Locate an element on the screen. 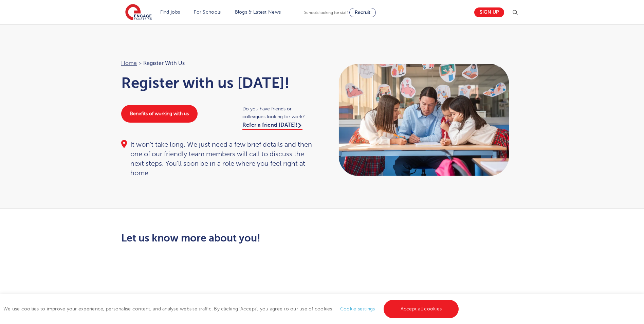 The height and width of the screenshot is (324, 644). span: We use cookies to improve your experience, personalise content, and analyse website traffic. By c... is located at coordinates (232, 309).